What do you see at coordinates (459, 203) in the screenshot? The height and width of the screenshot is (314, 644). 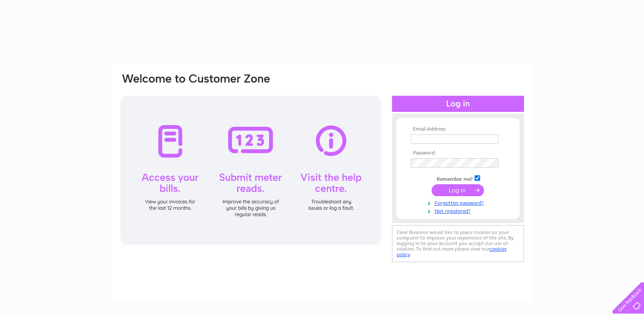 I see `a: Forgotten password?` at bounding box center [459, 203].